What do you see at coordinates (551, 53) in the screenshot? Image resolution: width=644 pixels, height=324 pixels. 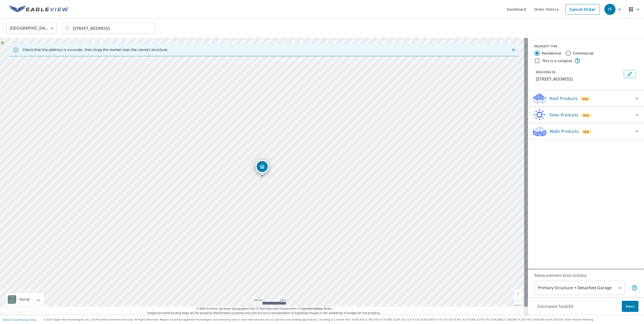 I see `label: Residential` at bounding box center [551, 53].